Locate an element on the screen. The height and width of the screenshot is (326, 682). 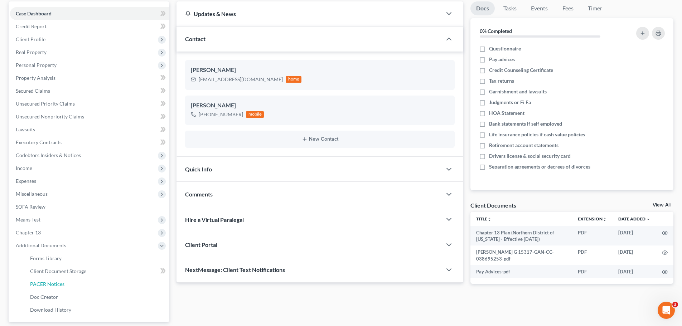
a: Property Analysis is located at coordinates (90, 78).